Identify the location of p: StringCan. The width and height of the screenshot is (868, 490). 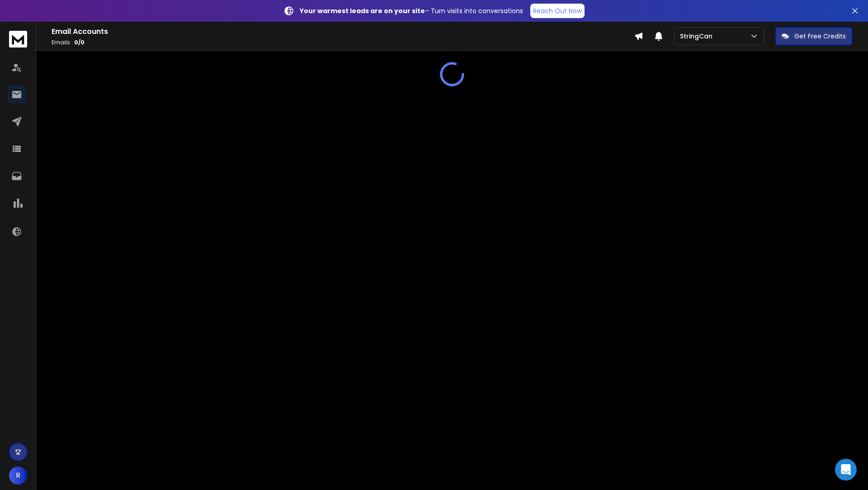
(698, 36).